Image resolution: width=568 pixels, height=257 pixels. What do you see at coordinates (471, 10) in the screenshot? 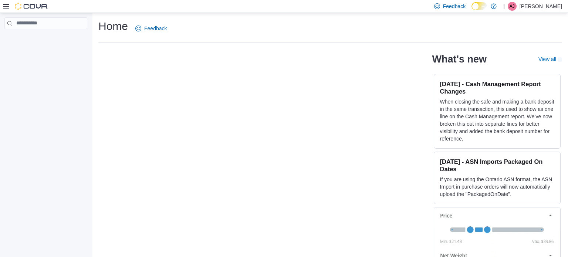
I see `span: Dark Mode` at bounding box center [471, 10].